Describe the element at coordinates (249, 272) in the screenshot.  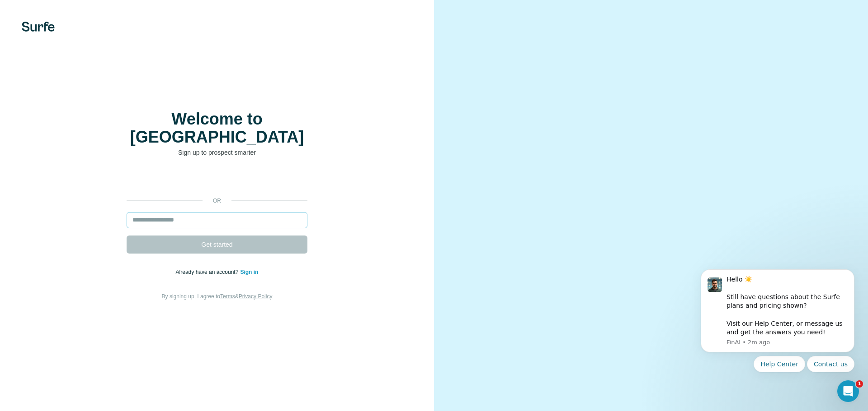
I see `a: Sign in` at that location.